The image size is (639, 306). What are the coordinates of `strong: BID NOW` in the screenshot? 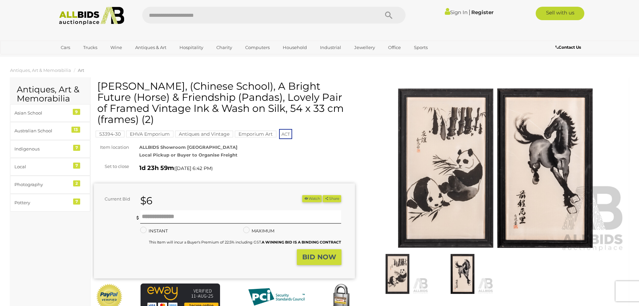 It's located at (319, 257).